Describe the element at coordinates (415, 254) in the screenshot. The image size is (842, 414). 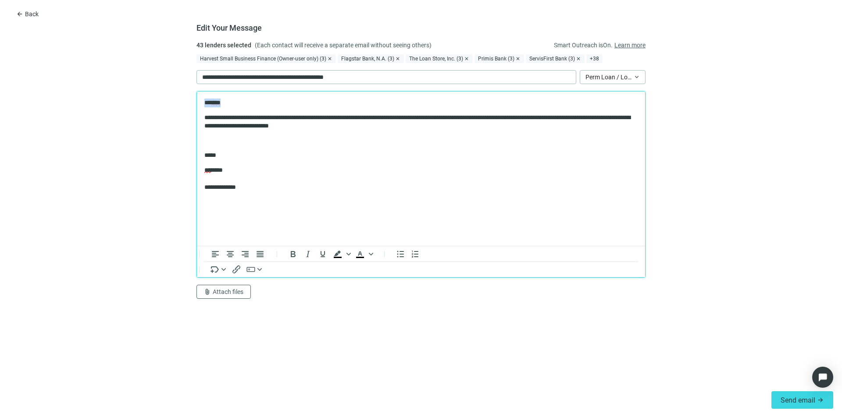
I see `button: Numbered list` at that location.